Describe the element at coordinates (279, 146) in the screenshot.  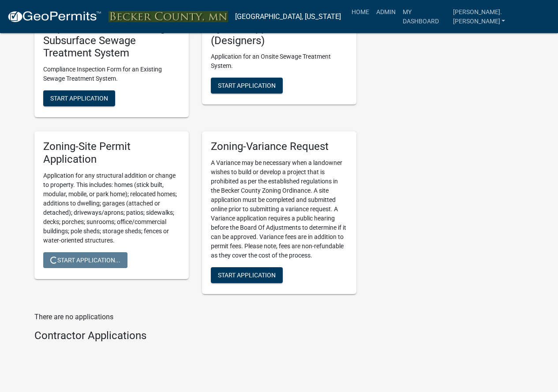
I see `h5: Zoning-Variance Request` at that location.